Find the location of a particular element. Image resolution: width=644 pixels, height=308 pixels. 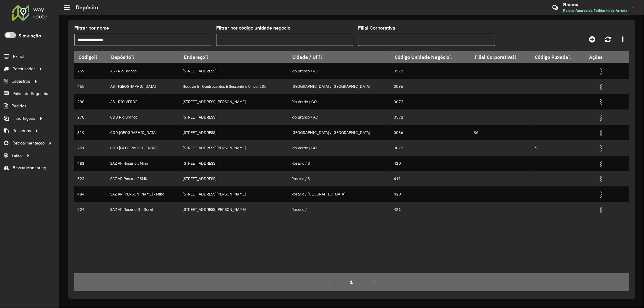

td: 455 is located at coordinates (91, 86).